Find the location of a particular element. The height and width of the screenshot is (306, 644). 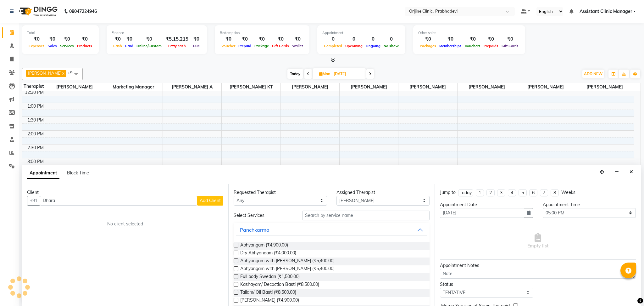

span: Block Time is located at coordinates (78, 173).